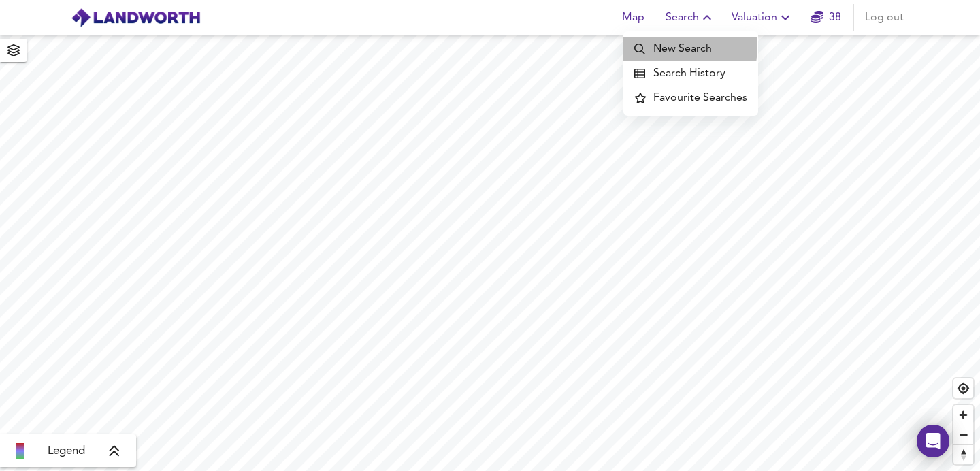 This screenshot has width=980, height=471. What do you see at coordinates (690, 18) in the screenshot?
I see `span: Search` at bounding box center [690, 18].